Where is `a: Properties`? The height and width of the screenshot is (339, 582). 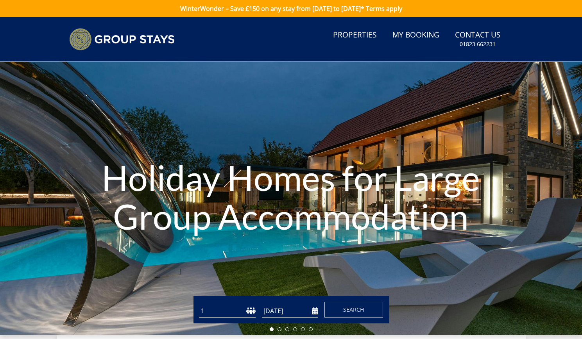
a: Properties is located at coordinates (355, 35).